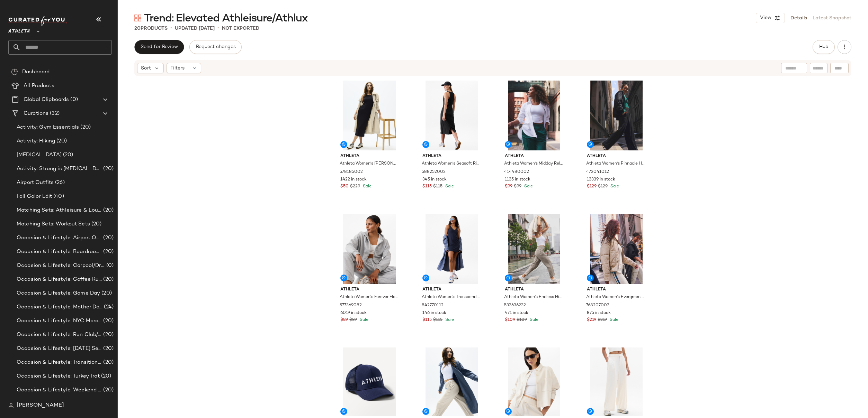  I want to click on button: View, so click(770, 18).